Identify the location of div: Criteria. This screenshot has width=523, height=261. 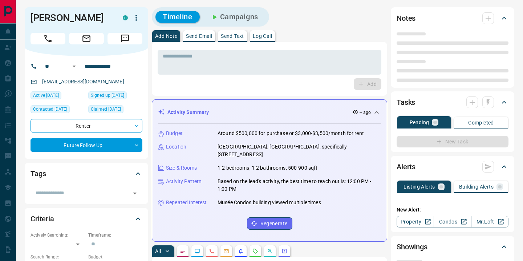
(86, 218).